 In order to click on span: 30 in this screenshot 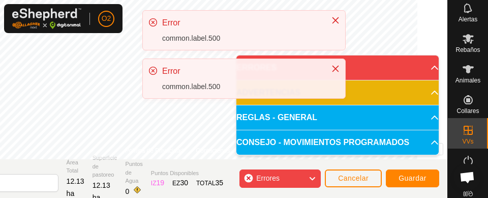, I will do `click(184, 183)`.